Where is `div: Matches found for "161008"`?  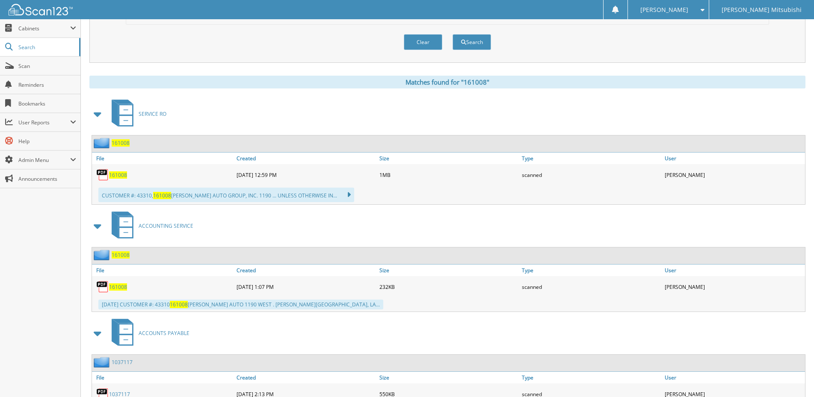
div: Matches found for "161008" is located at coordinates (447, 82).